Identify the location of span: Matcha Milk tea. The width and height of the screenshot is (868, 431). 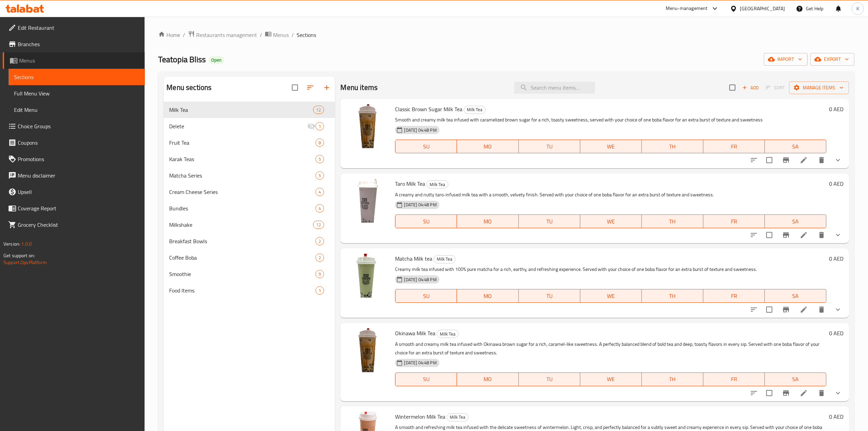
(413, 259).